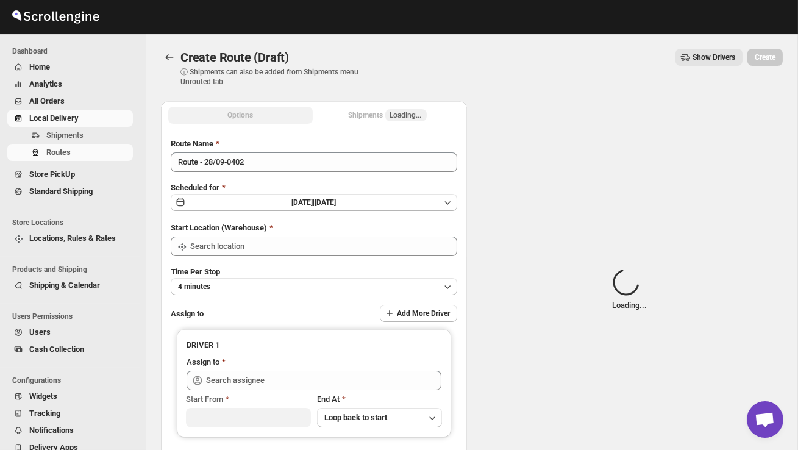  What do you see at coordinates (73, 238) in the screenshot?
I see `span: Locations, Rules & Rates` at bounding box center [73, 238].